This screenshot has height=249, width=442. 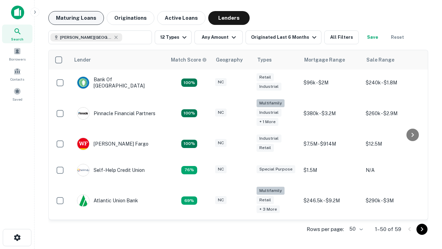 I want to click on span: Search, so click(x=17, y=39).